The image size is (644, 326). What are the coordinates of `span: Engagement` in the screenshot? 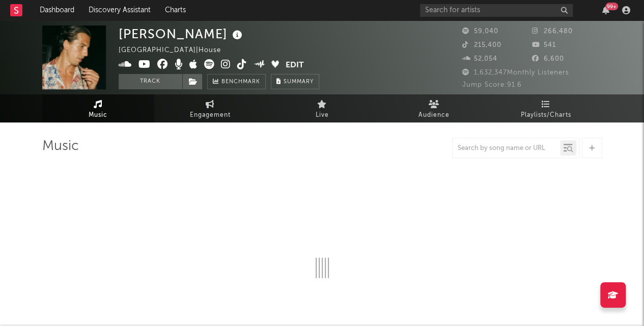 It's located at (210, 115).